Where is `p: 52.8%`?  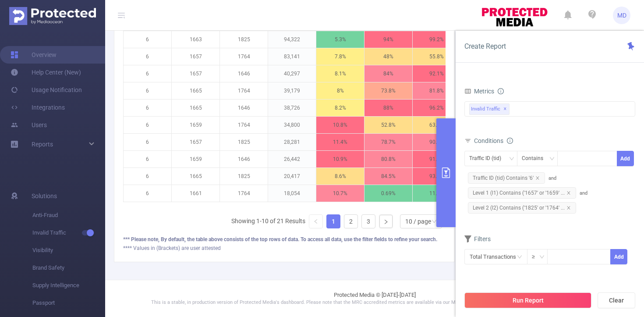 p: 52.8% is located at coordinates (388, 125).